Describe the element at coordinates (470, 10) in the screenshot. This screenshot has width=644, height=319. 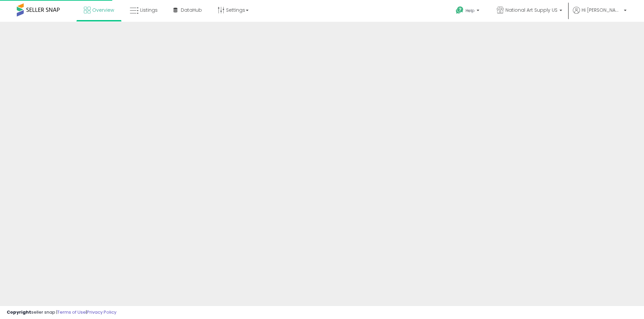
I see `span: Help` at that location.